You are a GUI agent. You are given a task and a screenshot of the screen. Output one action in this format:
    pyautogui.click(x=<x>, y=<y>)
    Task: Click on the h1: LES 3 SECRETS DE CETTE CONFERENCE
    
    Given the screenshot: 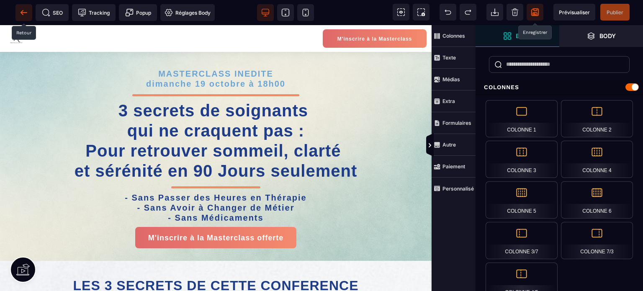 What is the action you would take?
    pyautogui.click(x=215, y=260)
    